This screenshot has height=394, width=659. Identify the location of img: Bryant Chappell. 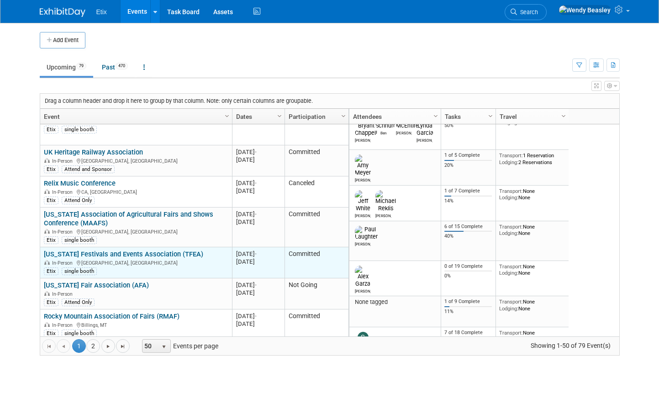
(366, 126).